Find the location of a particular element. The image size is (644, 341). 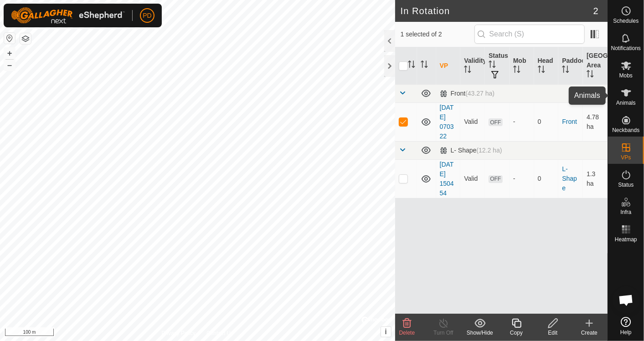

input: Search (S) is located at coordinates (530, 34).